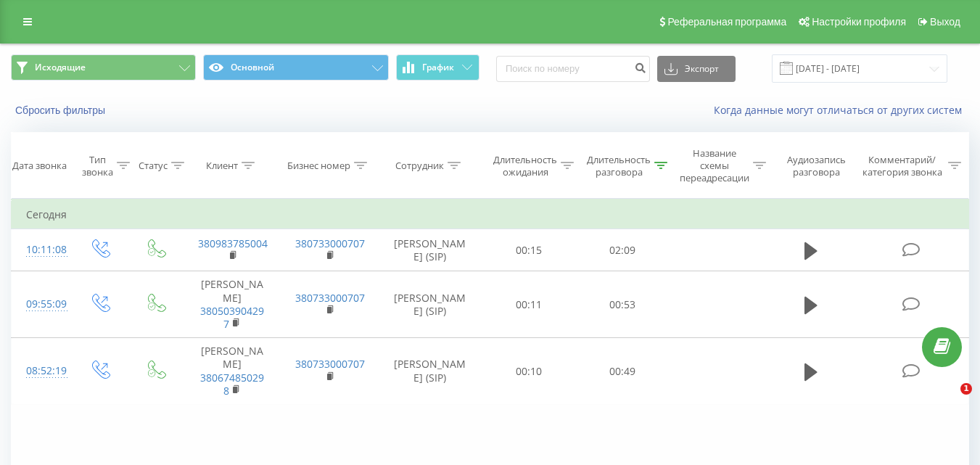 The width and height of the screenshot is (980, 465). Describe the element at coordinates (859, 22) in the screenshot. I see `span: Настройки профиля` at that location.